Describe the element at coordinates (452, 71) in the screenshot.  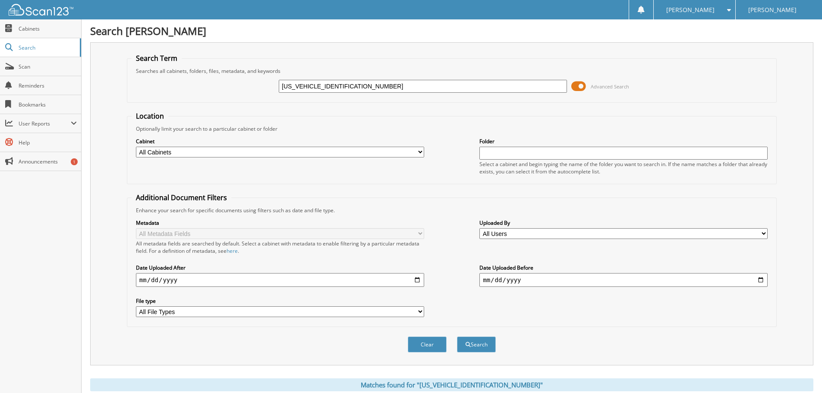
I see `div: Searches all cabinets, folders, files, metadata, and keywords` at that location.